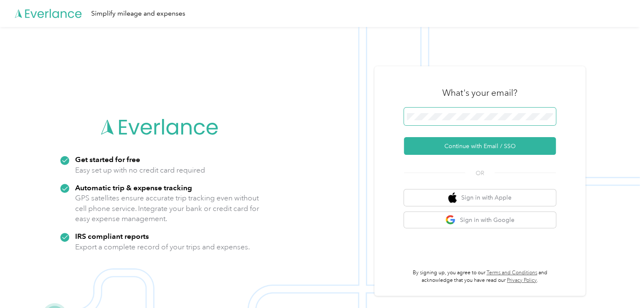 The width and height of the screenshot is (644, 308). Describe the element at coordinates (512, 273) in the screenshot. I see `a: Terms and Conditions` at that location.